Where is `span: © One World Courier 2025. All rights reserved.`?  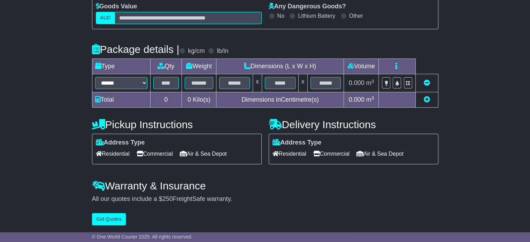
span: © One World Courier 2025. All rights reserved. is located at coordinates (142, 237).